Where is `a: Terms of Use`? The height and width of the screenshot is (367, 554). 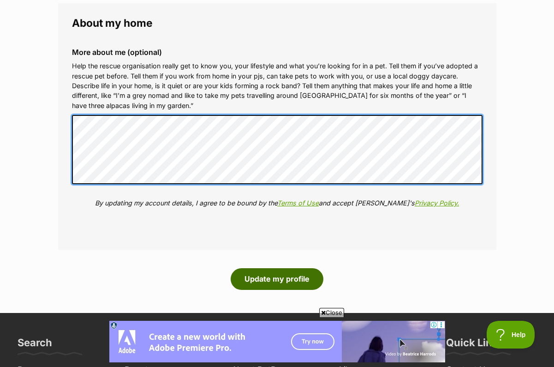 a: Terms of Use is located at coordinates (298, 203).